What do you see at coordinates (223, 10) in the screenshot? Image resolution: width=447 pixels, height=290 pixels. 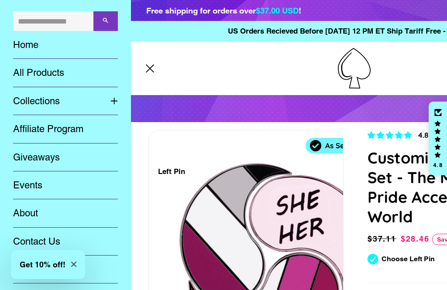 I see `div: Free shipping for orders over !` at bounding box center [223, 10].